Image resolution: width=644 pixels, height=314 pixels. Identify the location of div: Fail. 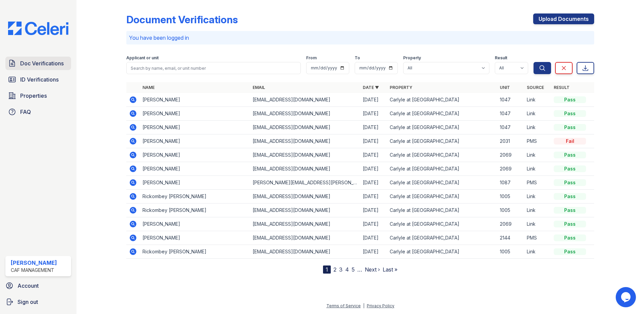
(570, 141).